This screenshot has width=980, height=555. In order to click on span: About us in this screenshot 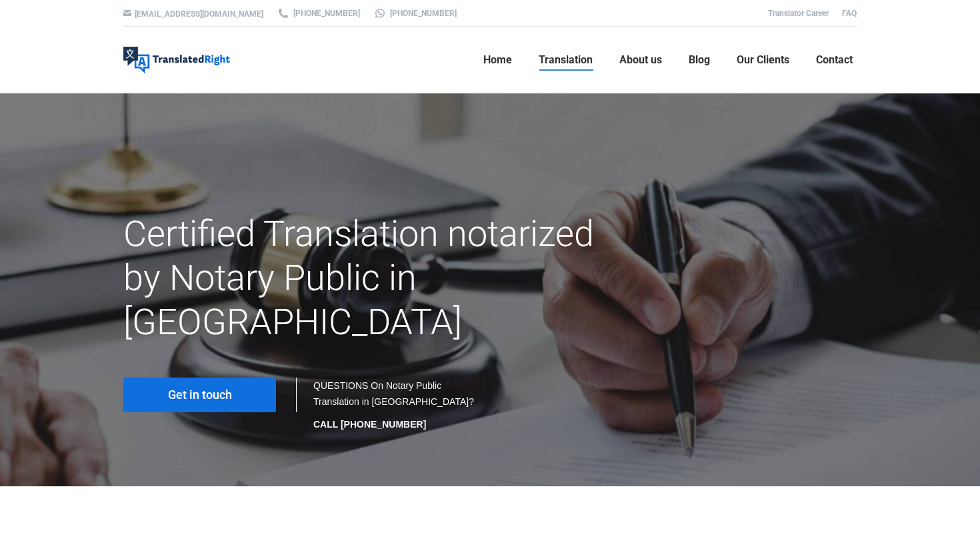, I will do `click(641, 60)`.